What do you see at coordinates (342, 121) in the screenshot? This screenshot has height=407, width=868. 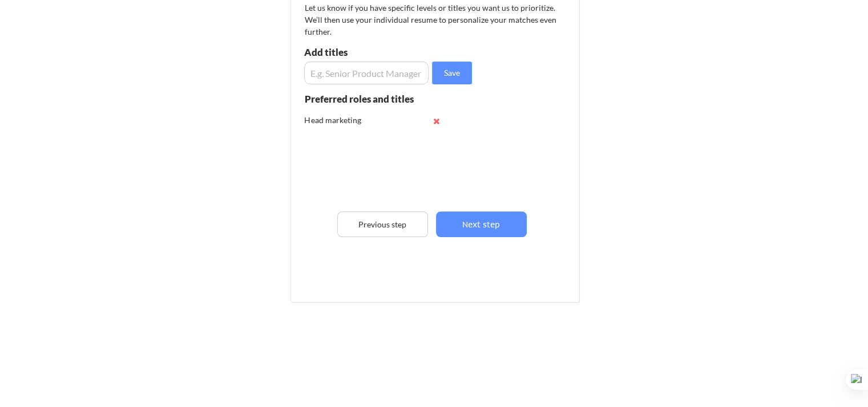 I see `div: Head marketing` at bounding box center [342, 121].